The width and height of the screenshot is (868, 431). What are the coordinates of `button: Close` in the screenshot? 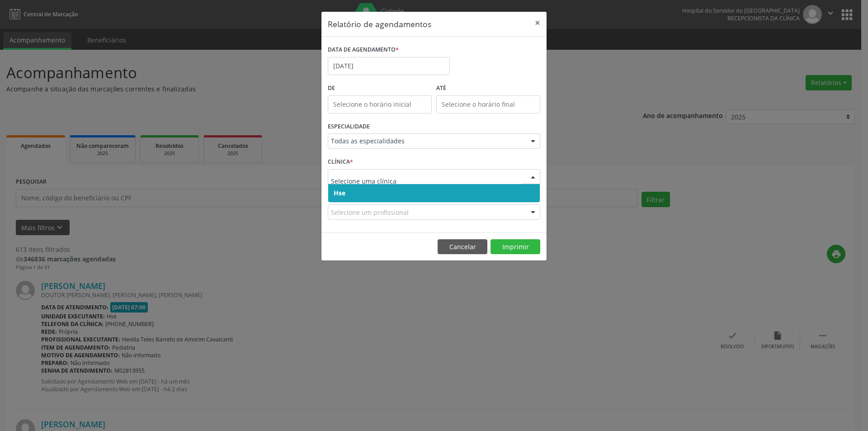 It's located at (537, 23).